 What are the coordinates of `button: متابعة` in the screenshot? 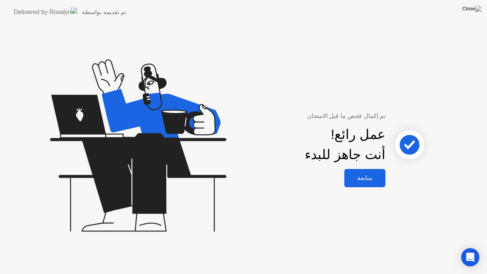 It's located at (365, 178).